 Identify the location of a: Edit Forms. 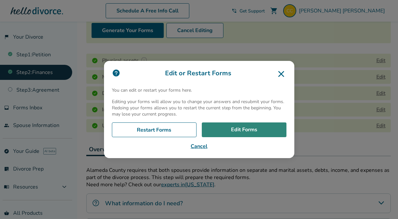
(244, 130).